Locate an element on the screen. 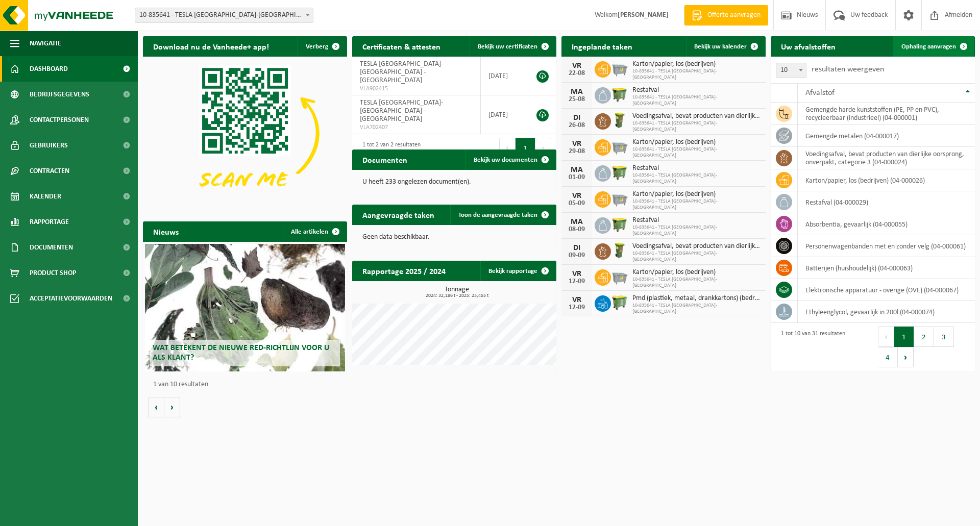  a: Toon de aangevraagde taken is located at coordinates (503, 215).